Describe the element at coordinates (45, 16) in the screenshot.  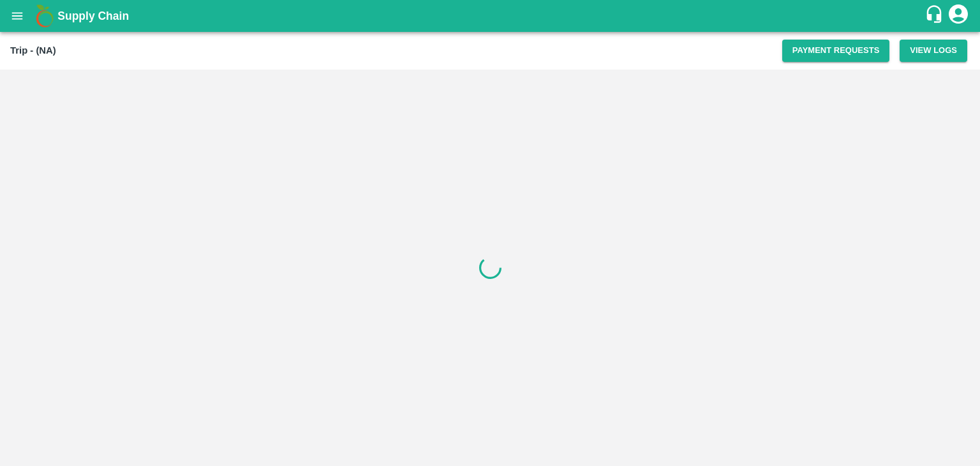
I see `img: logo` at that location.